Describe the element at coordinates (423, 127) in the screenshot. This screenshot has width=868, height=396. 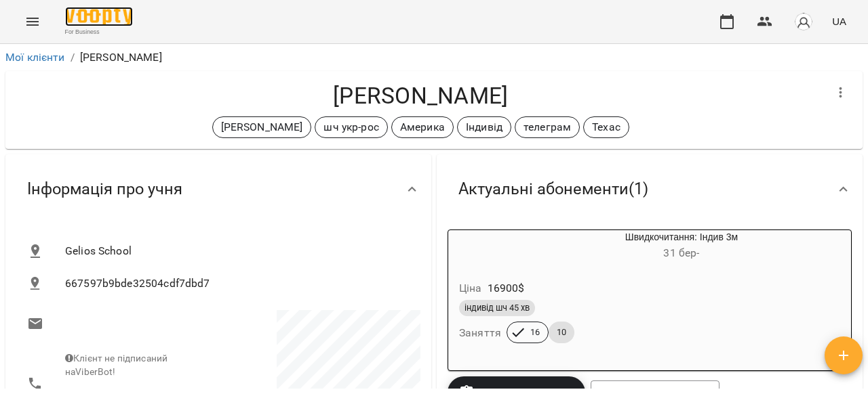
I see `p: Америка` at that location.